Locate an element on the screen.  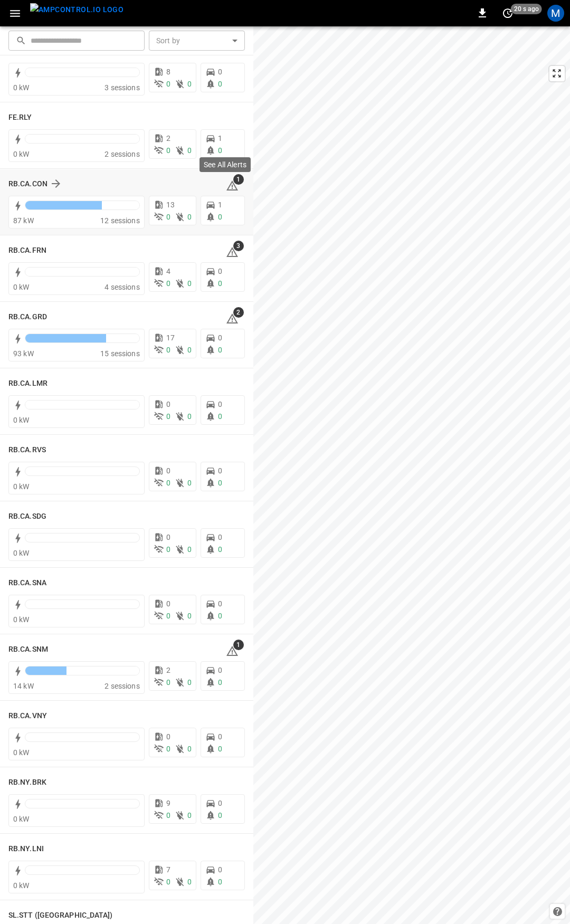
span: 9 is located at coordinates (168, 803).